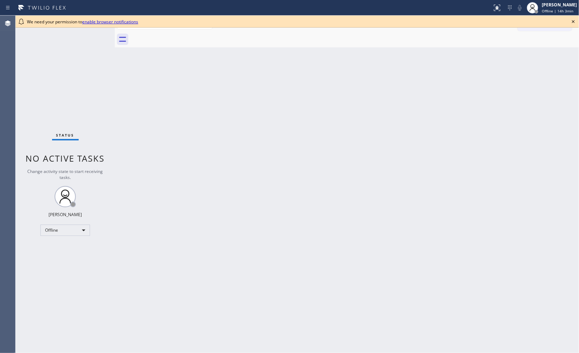 This screenshot has width=579, height=353. I want to click on span: Offline | 14h 3min, so click(557, 11).